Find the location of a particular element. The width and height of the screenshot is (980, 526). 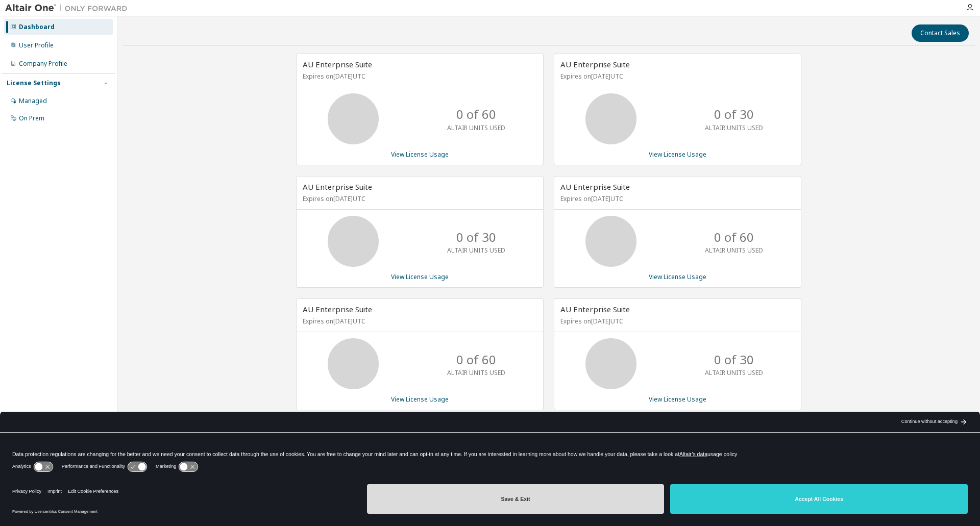

div: Dashboard is located at coordinates (37, 27).